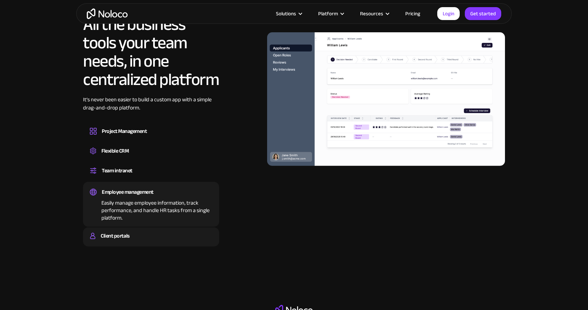  I want to click on a: Pricing, so click(413, 14).